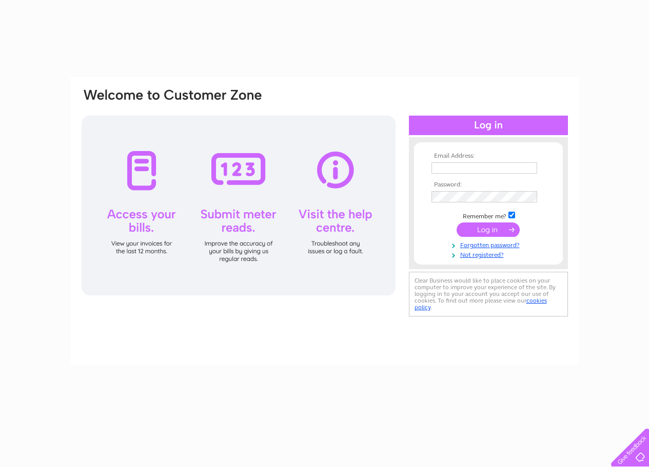  What do you see at coordinates (489, 294) in the screenshot?
I see `div: Clear Business would like to place cookies on your computer to improve your experience of the sit...` at bounding box center [489, 294].